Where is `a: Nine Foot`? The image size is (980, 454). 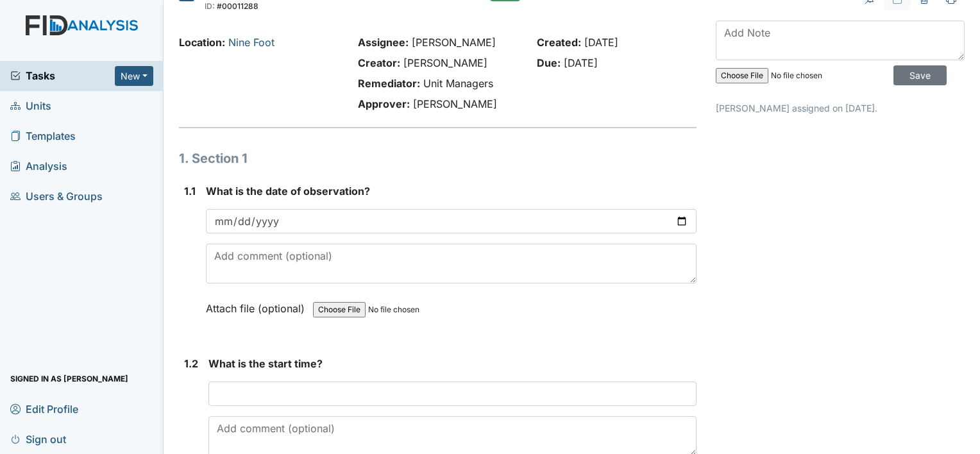 a: Nine Foot is located at coordinates (252, 42).